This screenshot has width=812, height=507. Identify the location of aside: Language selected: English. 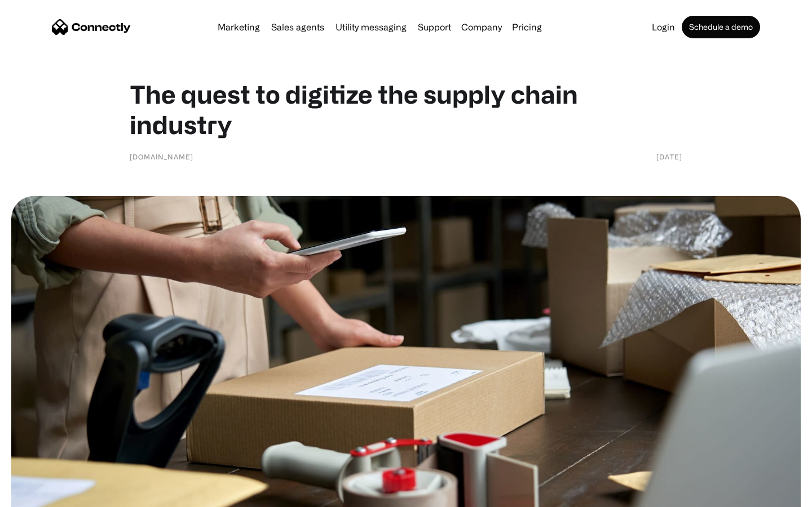
(40, 495).